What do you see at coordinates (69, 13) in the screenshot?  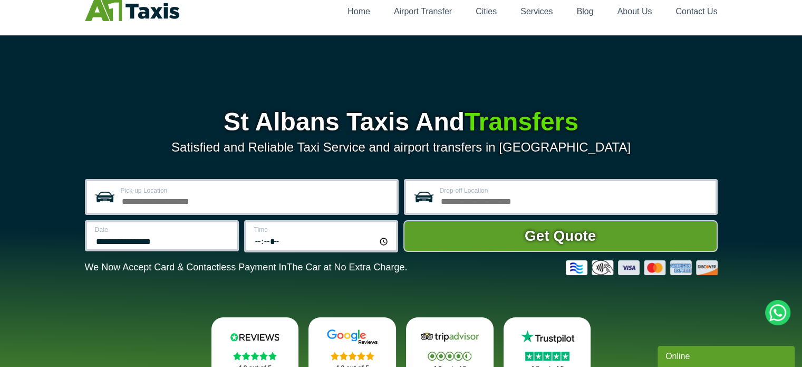 I see `div: Online` at bounding box center [69, 13].